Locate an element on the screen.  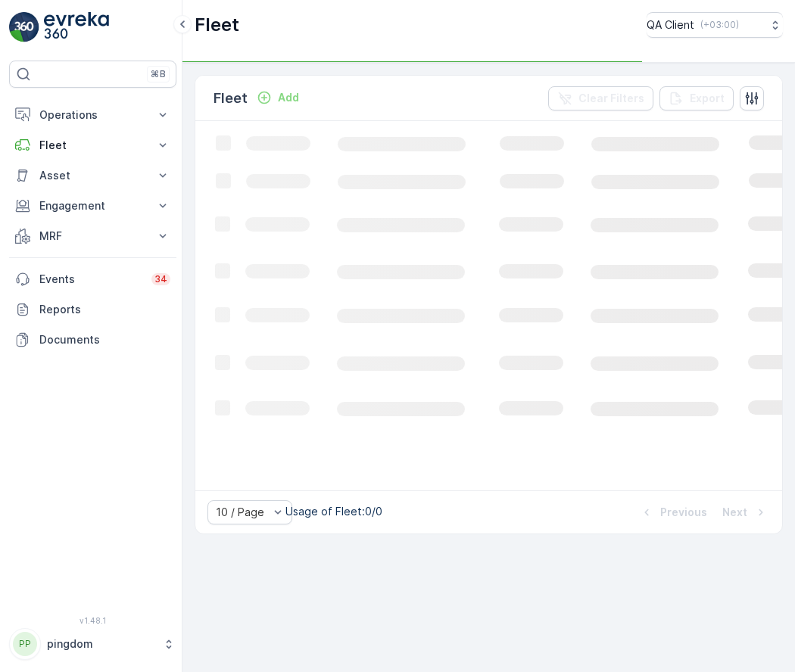
p: Documents is located at coordinates (104, 340).